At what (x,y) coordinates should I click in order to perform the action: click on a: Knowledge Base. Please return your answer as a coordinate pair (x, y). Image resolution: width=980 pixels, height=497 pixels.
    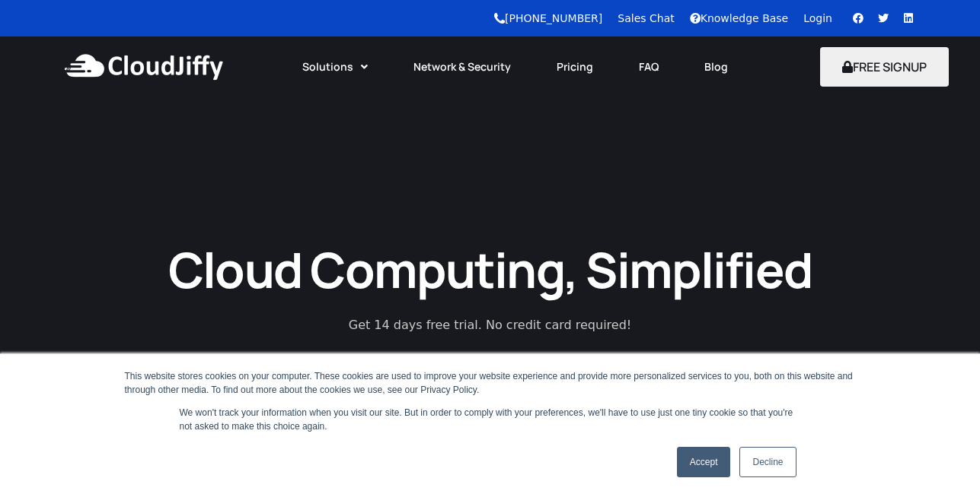
    Looking at the image, I should click on (740, 18).